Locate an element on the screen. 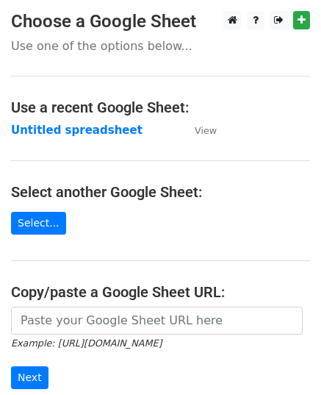 This screenshot has width=321, height=395. input: Paste your Google Sheet URL here is located at coordinates (157, 320).